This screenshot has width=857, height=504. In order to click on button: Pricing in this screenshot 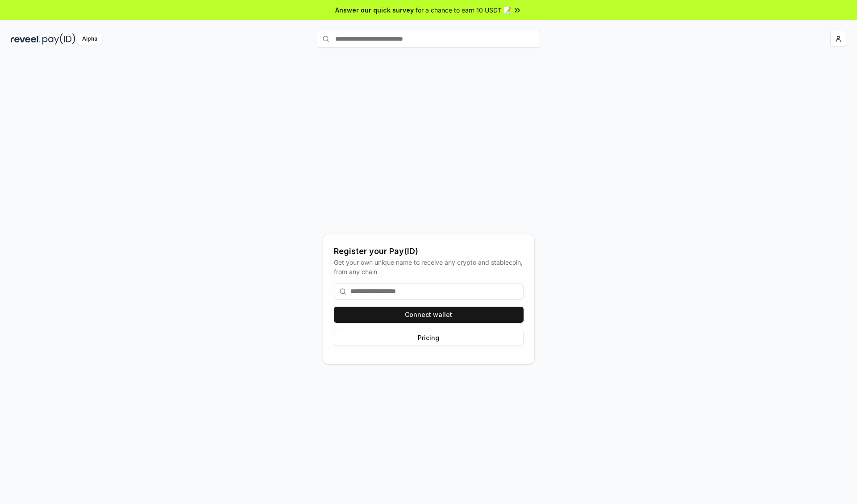, I will do `click(429, 338)`.